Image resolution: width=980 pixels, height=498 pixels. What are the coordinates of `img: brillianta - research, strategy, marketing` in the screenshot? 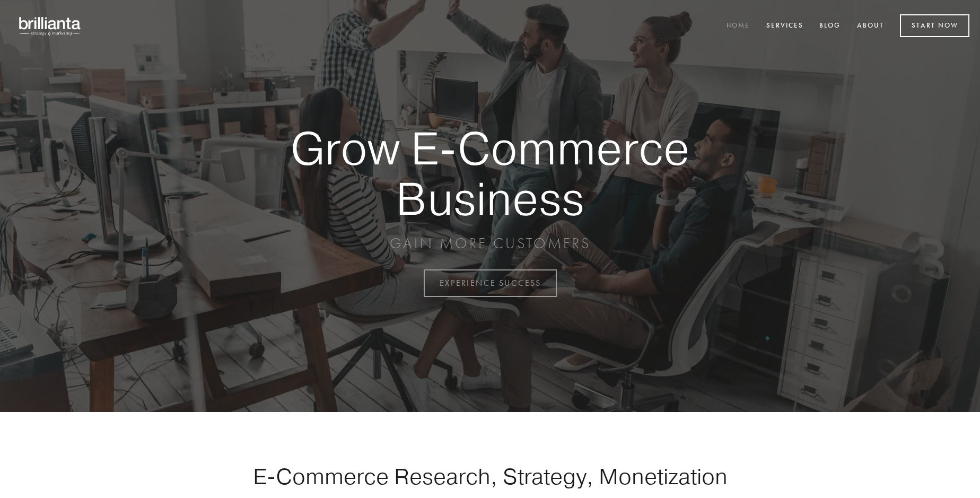 It's located at (50, 26).